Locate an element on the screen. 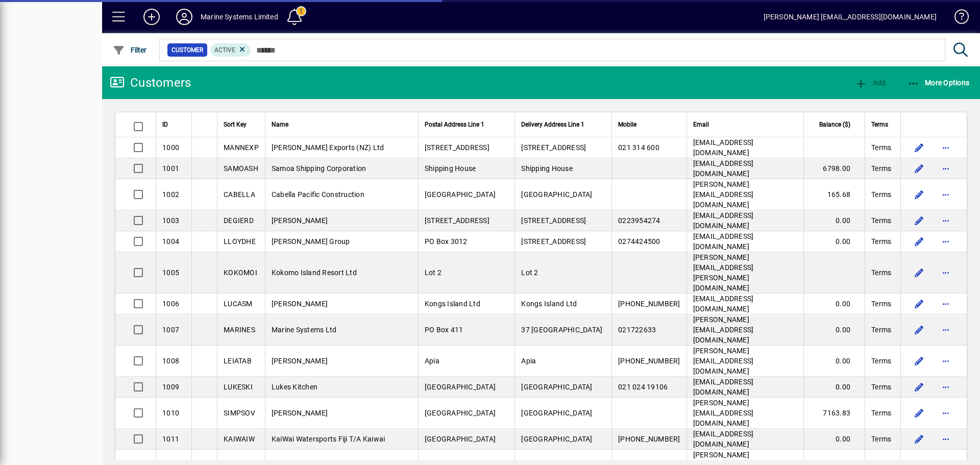  span: Add is located at coordinates (870, 83).